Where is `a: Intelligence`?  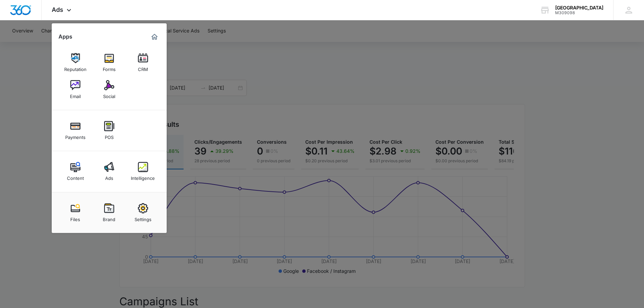
a: Intelligence is located at coordinates (143, 171).